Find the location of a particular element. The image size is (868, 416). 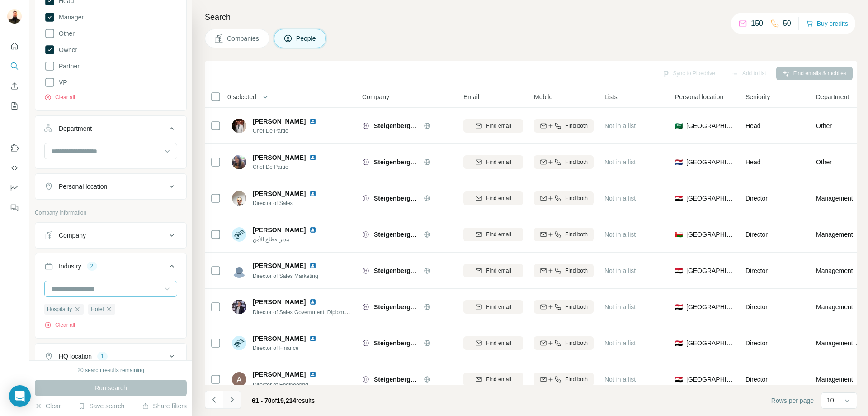

span: Director of Finance is located at coordinates (290, 347).